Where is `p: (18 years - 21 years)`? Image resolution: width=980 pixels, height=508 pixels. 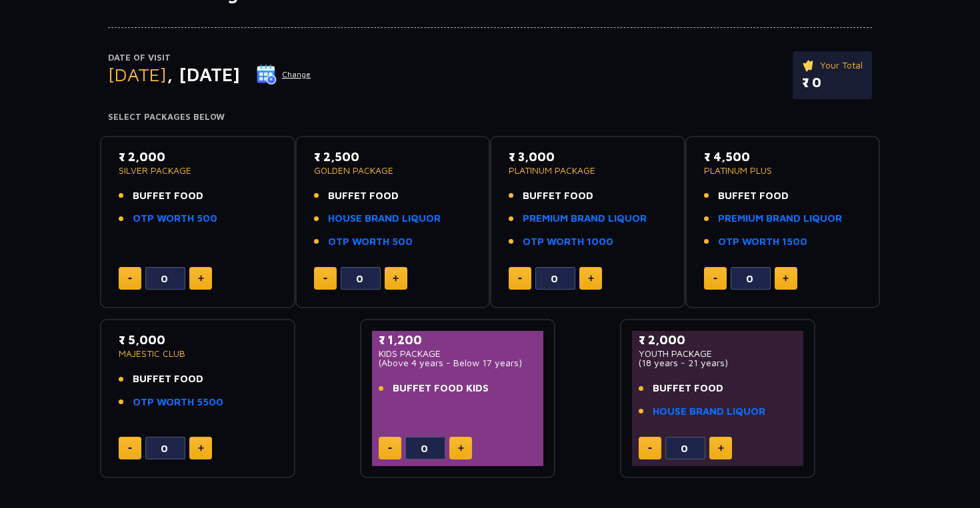 p: (18 years - 21 years) is located at coordinates (717, 363).